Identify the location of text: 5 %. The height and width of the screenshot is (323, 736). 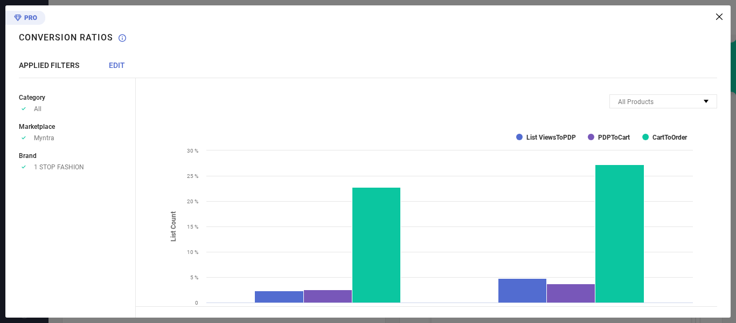
(194, 277).